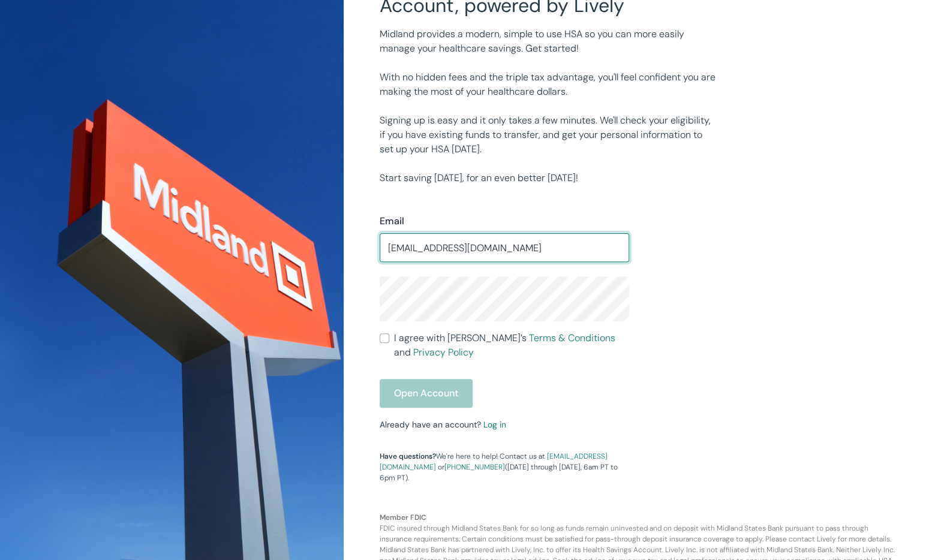 Image resolution: width=929 pixels, height=560 pixels. Describe the element at coordinates (408, 456) in the screenshot. I see `strong: Have questions?` at that location.